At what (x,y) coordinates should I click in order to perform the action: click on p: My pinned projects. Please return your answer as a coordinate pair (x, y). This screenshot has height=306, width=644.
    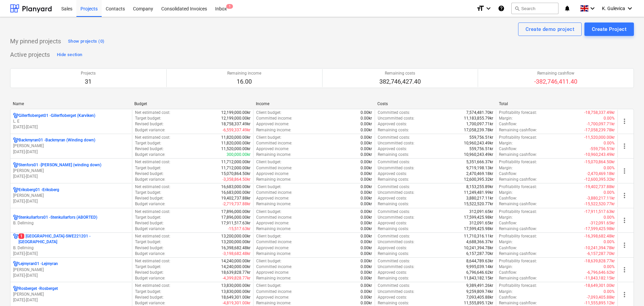
    Looking at the image, I should click on (35, 42).